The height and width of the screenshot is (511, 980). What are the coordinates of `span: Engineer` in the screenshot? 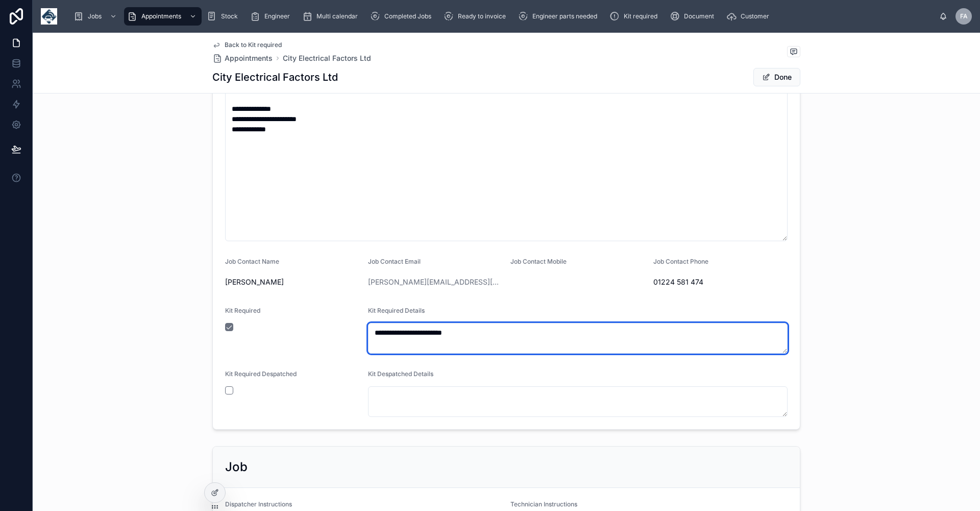 It's located at (277, 17).